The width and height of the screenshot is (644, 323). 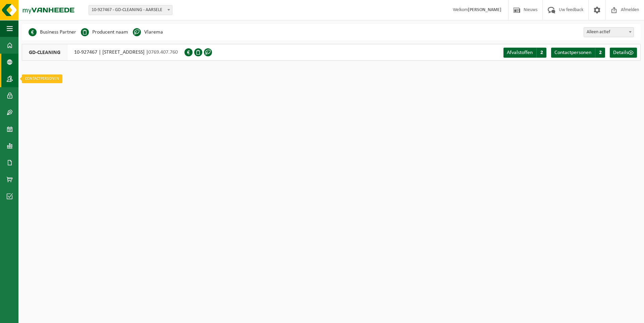 I want to click on span: GD-CLEANING, so click(x=45, y=52).